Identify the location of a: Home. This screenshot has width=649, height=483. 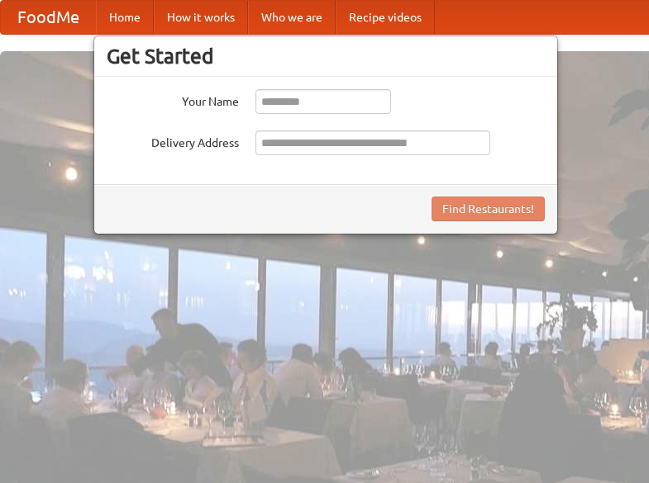
(125, 17).